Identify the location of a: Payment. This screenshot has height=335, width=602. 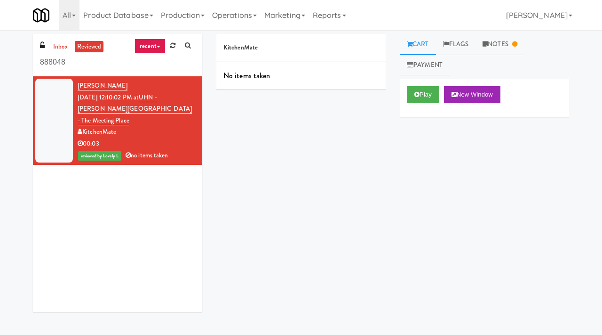
(425, 65).